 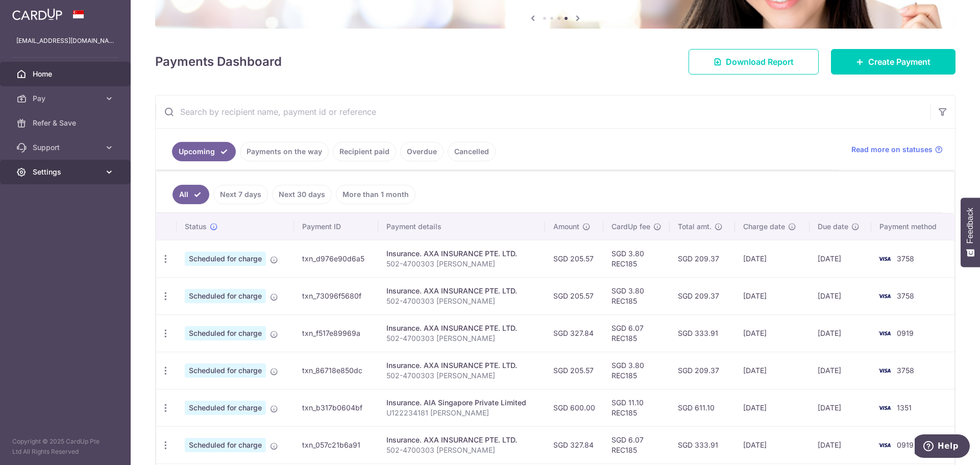 I want to click on button: Feedback - Show survey, so click(x=971, y=232).